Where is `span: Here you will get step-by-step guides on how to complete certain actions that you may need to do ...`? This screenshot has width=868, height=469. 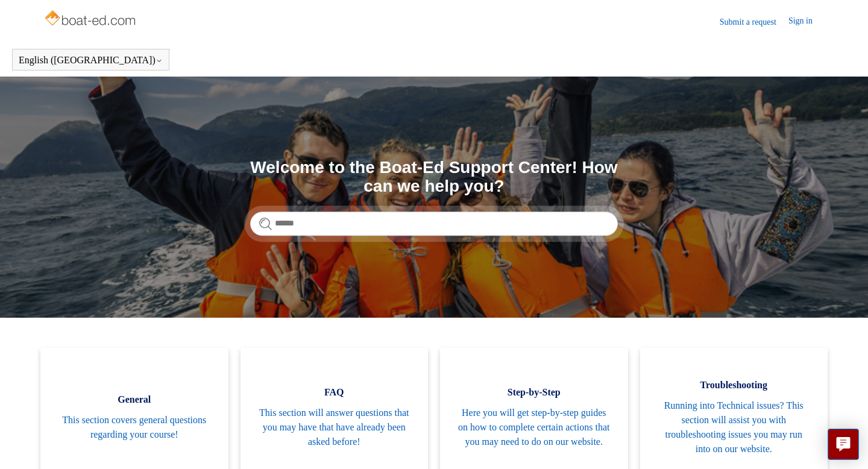 span: Here you will get step-by-step guides on how to complete certain actions that you may need to do ... is located at coordinates (534, 428).